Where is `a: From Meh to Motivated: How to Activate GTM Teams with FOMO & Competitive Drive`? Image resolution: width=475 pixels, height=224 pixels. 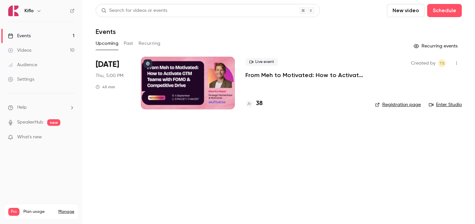
a: From Meh to Motivated: How to Activate GTM Teams with FOMO & Competitive Drive is located at coordinates (305, 75).